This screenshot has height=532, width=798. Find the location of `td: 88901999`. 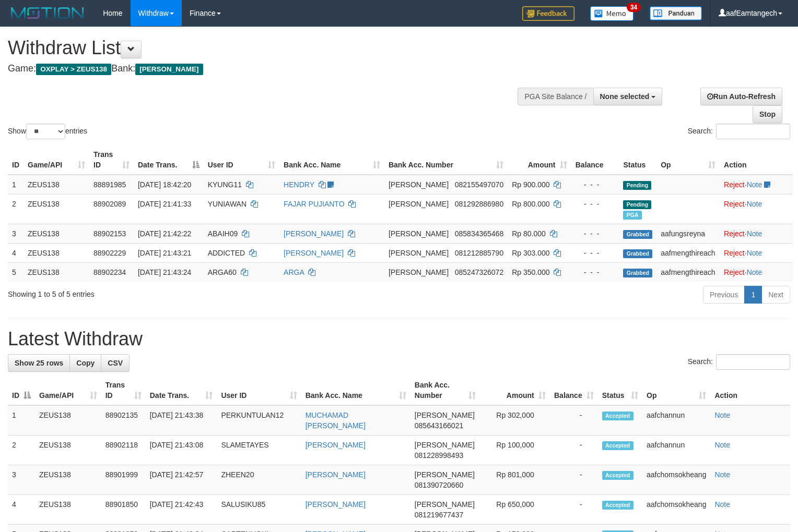

td: 88901999 is located at coordinates (124, 480).